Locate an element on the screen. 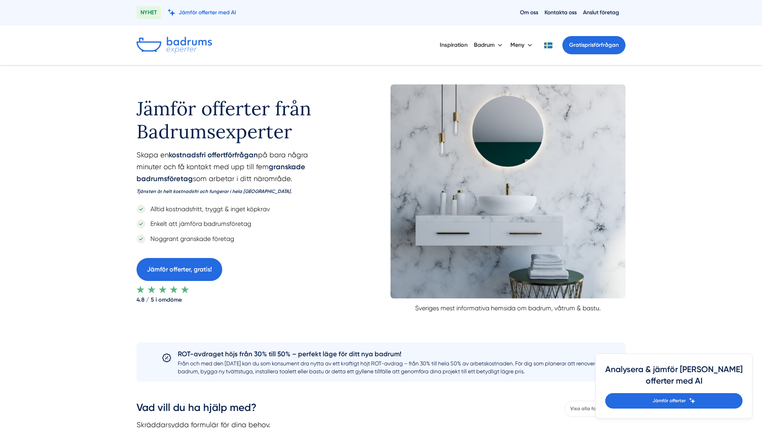 This screenshot has height=428, width=762. a: Om oss is located at coordinates (529, 12).